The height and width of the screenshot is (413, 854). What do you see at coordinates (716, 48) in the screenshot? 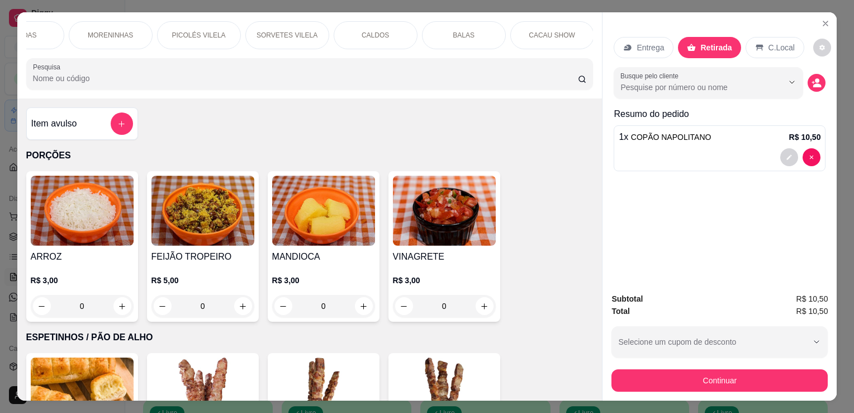
I see `p: Retirada` at bounding box center [716, 48].